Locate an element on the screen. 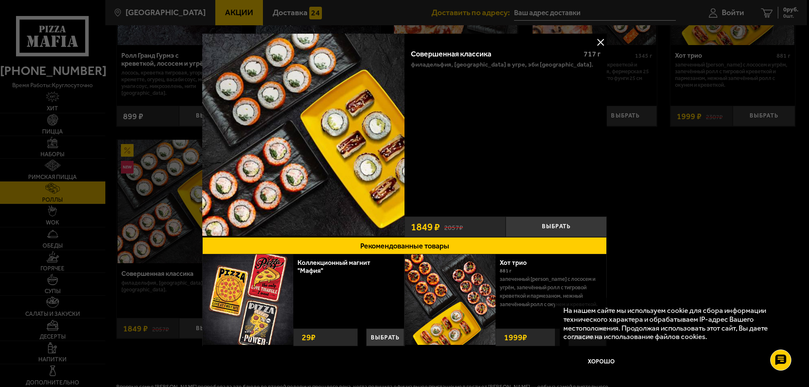 The height and width of the screenshot is (387, 809). a: Хот трио is located at coordinates (517, 262).